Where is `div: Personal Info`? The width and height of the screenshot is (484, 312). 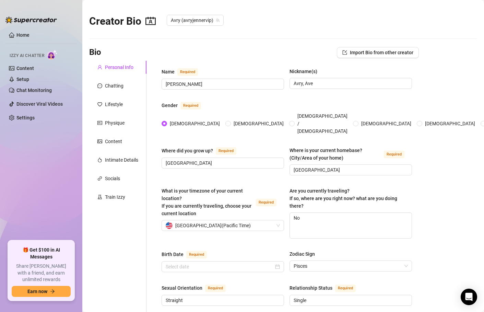
div: Personal Info is located at coordinates (119, 67).